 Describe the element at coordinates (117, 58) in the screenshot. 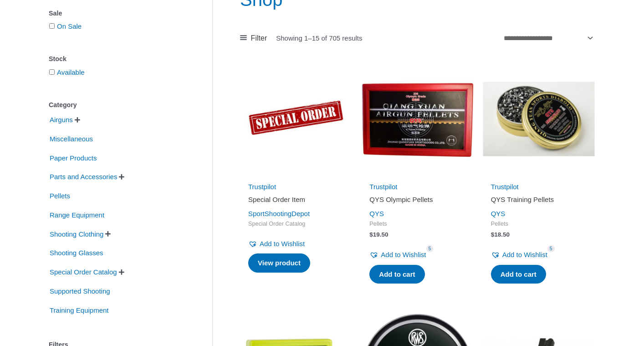

I see `div: Stock` at that location.